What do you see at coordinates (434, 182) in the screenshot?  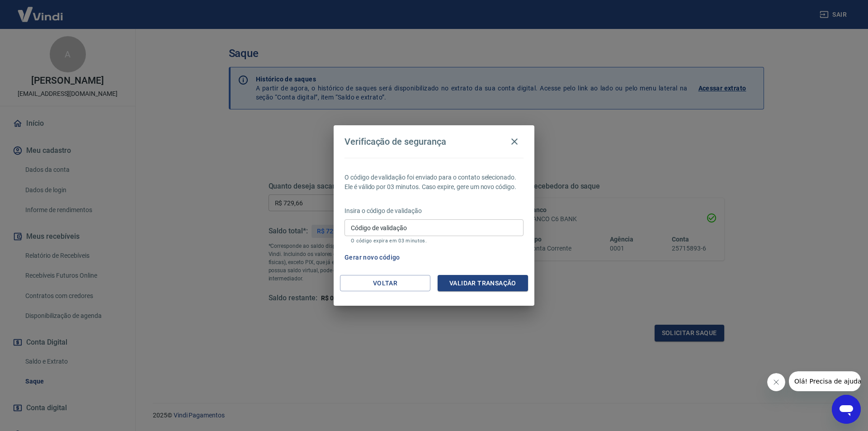 I see `p: O código de validação foi enviado para o contato selecionado. Ele é válido por 03 minutos. Caso e...` at bounding box center [434, 182].